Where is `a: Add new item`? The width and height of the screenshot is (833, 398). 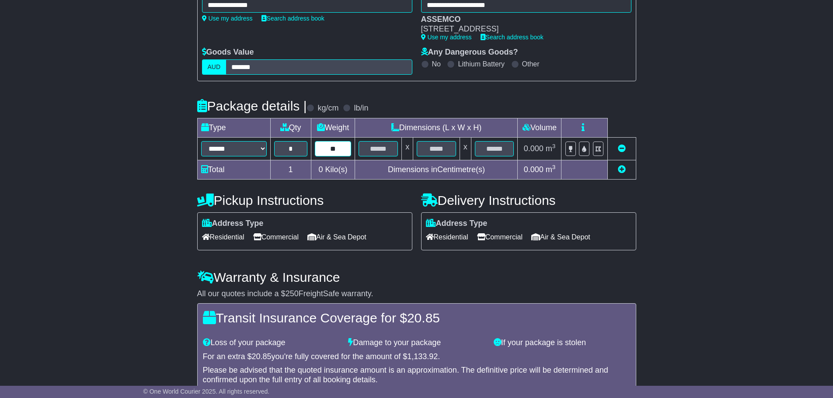 a: Add new item is located at coordinates (622, 170).